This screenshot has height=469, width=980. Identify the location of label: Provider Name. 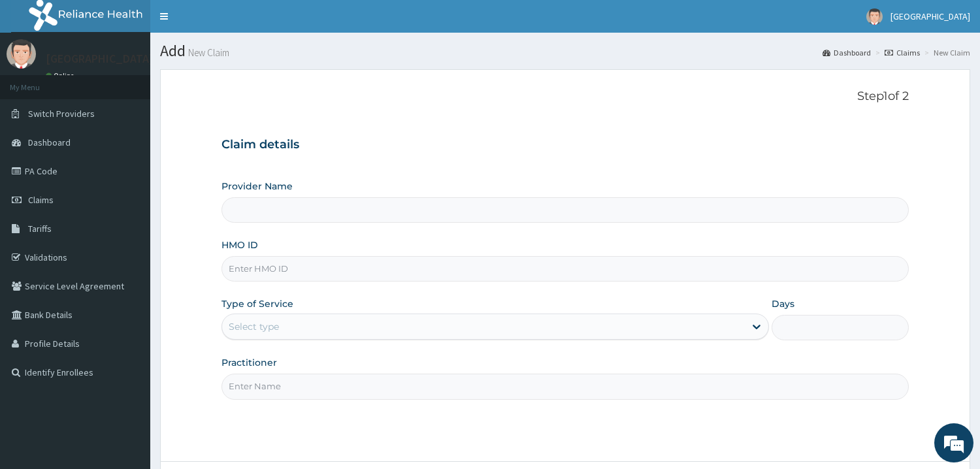
(257, 186).